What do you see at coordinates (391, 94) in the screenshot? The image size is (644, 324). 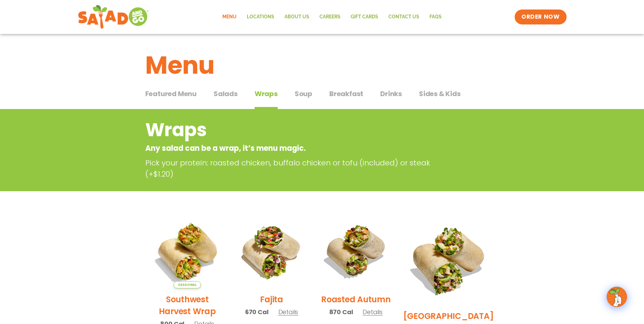 I see `span: Drinks` at bounding box center [391, 94].